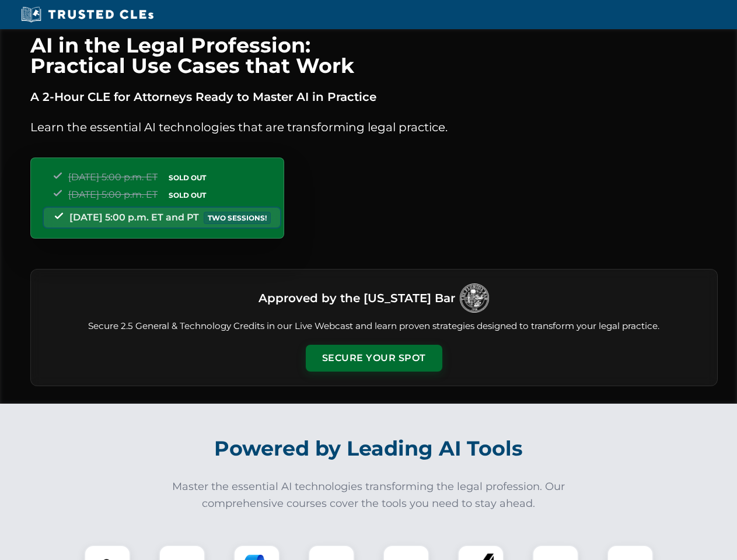 The width and height of the screenshot is (737, 560). I want to click on p: Master the essential AI technologies transforming the legal profession. Our comprehensive courses..., so click(369, 495).